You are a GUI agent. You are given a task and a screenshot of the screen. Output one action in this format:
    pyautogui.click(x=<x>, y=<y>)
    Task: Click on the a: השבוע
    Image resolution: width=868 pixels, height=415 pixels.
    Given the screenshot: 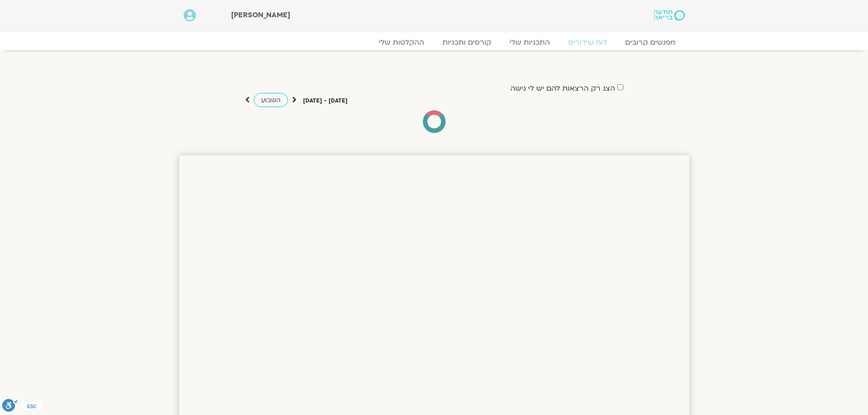 What is the action you would take?
    pyautogui.click(x=271, y=100)
    